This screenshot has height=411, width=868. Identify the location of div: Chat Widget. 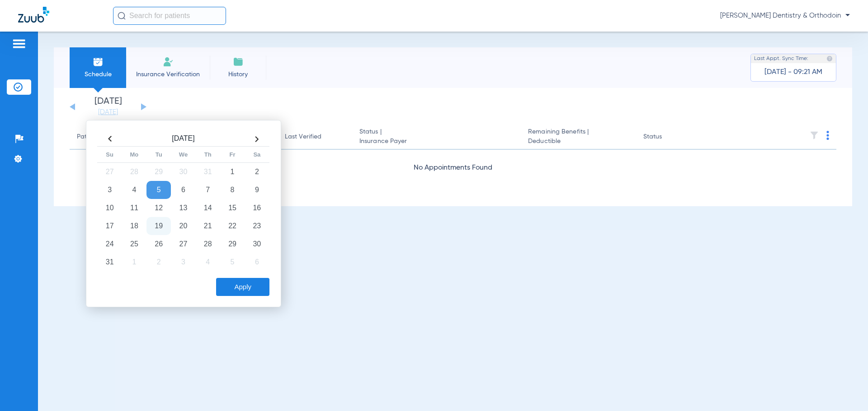
(845, 390).